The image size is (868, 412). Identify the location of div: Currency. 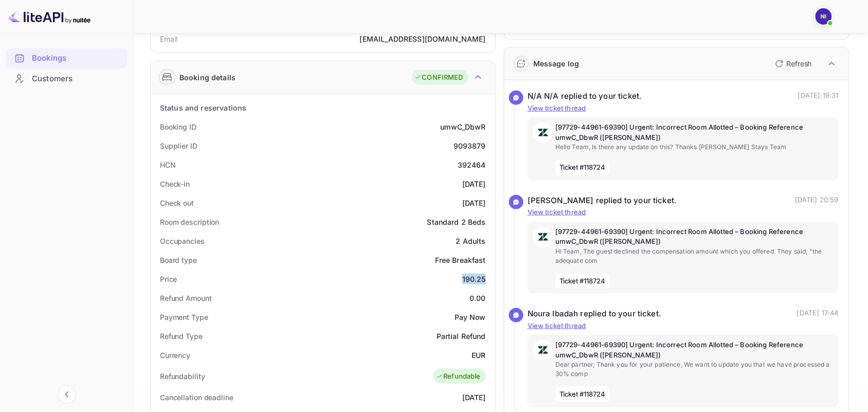
(175, 355).